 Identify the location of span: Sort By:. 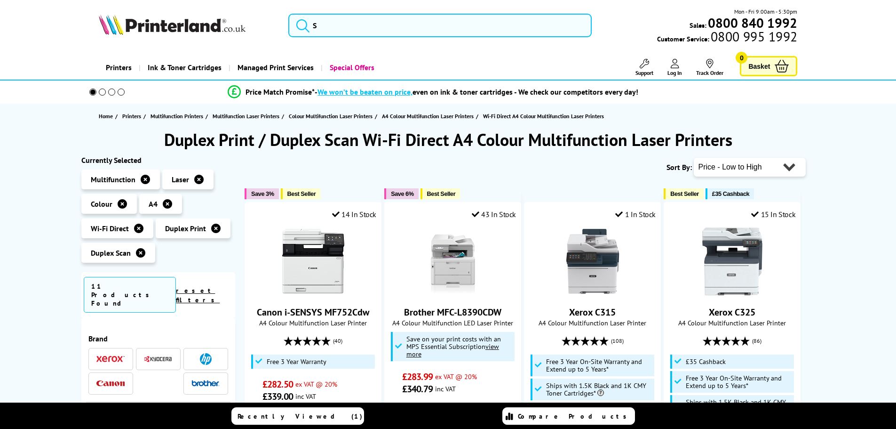
(679, 167).